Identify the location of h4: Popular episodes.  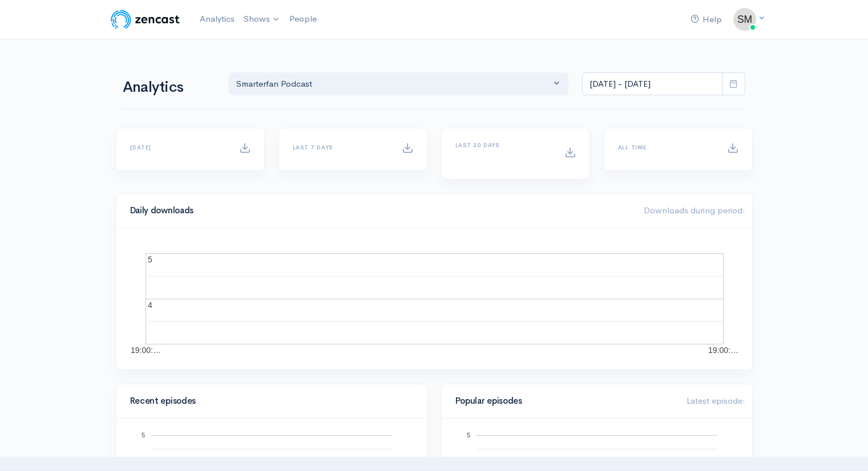
(564, 401).